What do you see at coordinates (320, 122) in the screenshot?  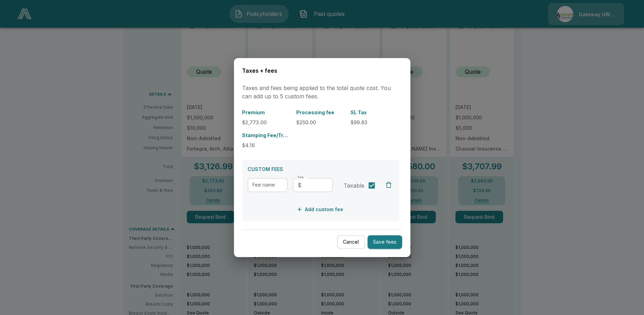 I see `p: $250.00` at bounding box center [320, 122].